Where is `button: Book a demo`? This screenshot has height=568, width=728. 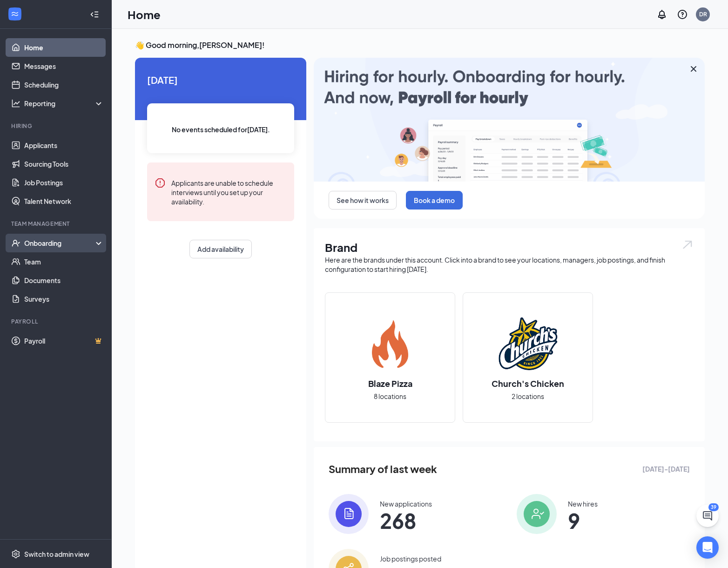 button: Book a demo is located at coordinates (434, 200).